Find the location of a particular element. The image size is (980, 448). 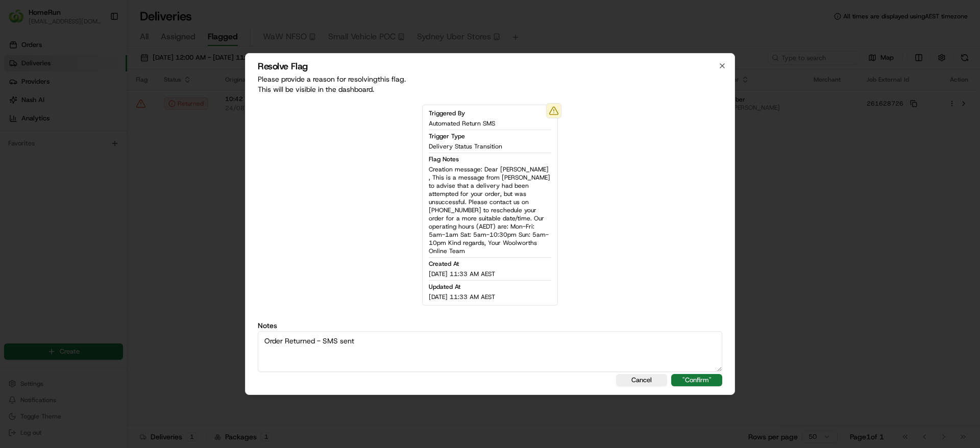

span: Automated Return SMS is located at coordinates (462, 124).